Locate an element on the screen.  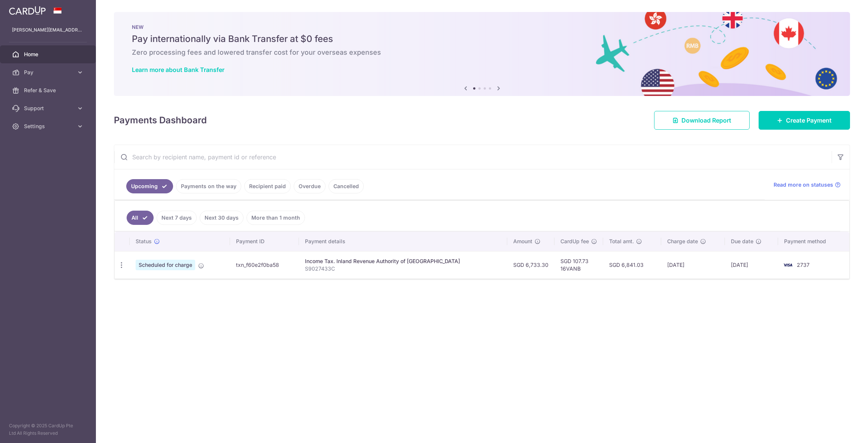
img: CardUp is located at coordinates (27, 11).